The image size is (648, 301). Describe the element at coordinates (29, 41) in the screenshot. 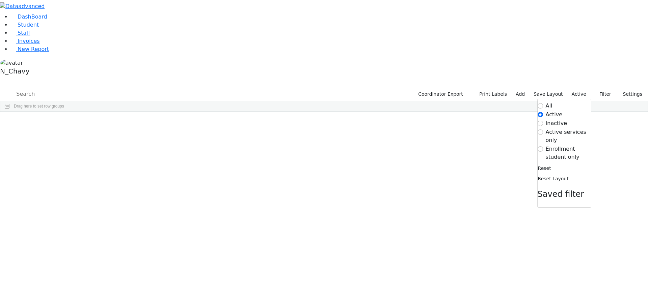

I see `span: Invoices` at that location.